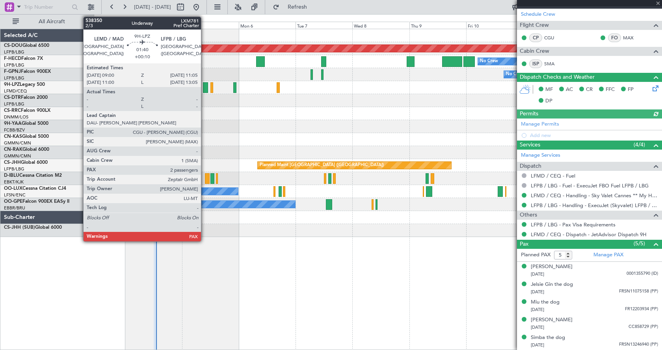  I want to click on span: D-IBLU, so click(11, 176).